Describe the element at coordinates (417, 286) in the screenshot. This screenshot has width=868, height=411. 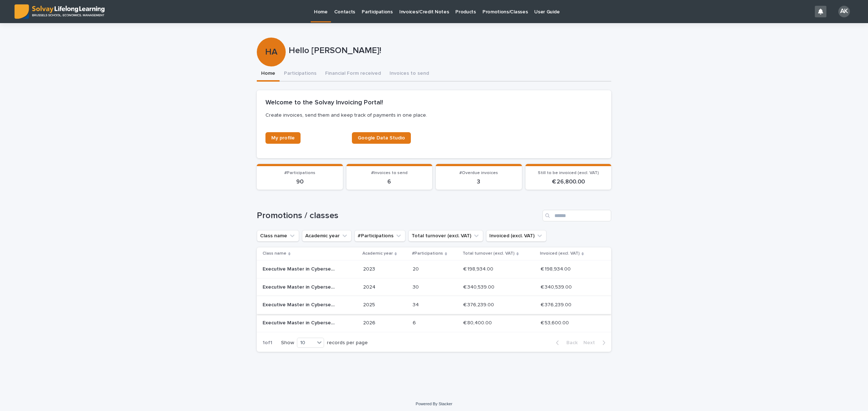
I see `p: 30` at that location.